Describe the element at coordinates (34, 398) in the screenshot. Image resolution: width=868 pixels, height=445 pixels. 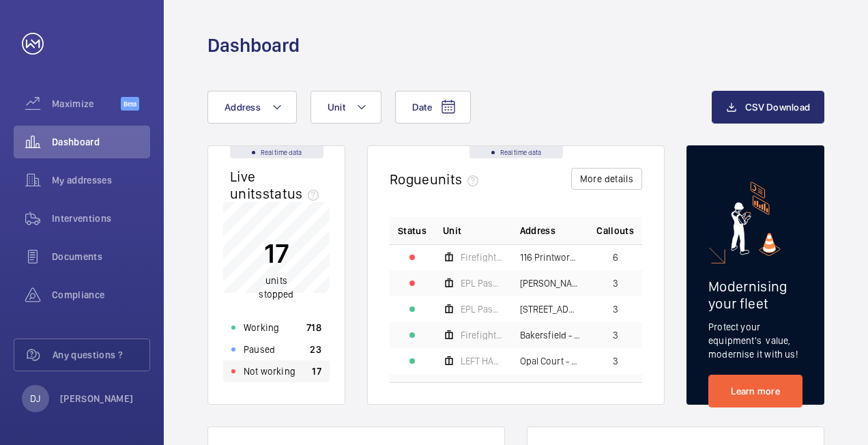
I see `p: DJ` at that location.